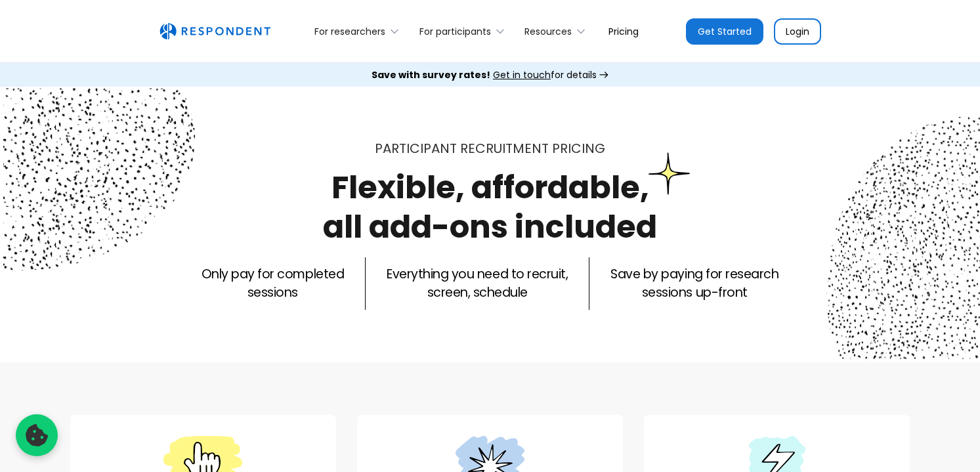  I want to click on span: Participant recruitment, so click(461, 149).